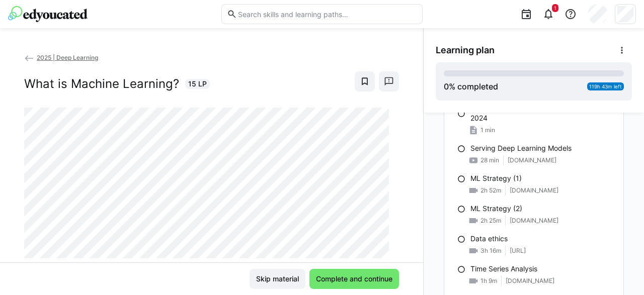 This screenshot has height=295, width=644. What do you see at coordinates (490, 191) in the screenshot?
I see `span: 2h 52m` at bounding box center [490, 191].